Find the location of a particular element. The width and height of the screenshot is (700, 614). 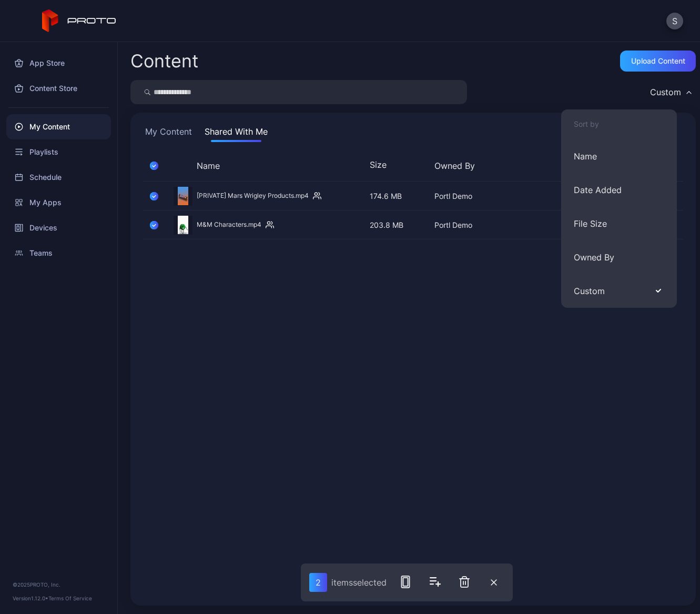

button: Sort by is located at coordinates (619, 124).